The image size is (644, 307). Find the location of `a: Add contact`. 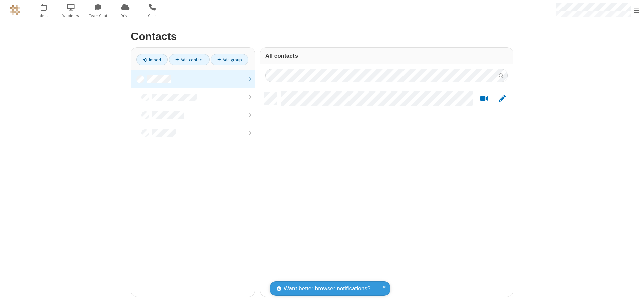

a: Add contact is located at coordinates (189, 60).